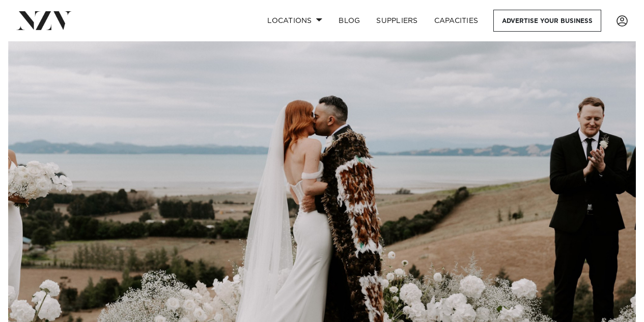  I want to click on a: Capacities, so click(457, 21).